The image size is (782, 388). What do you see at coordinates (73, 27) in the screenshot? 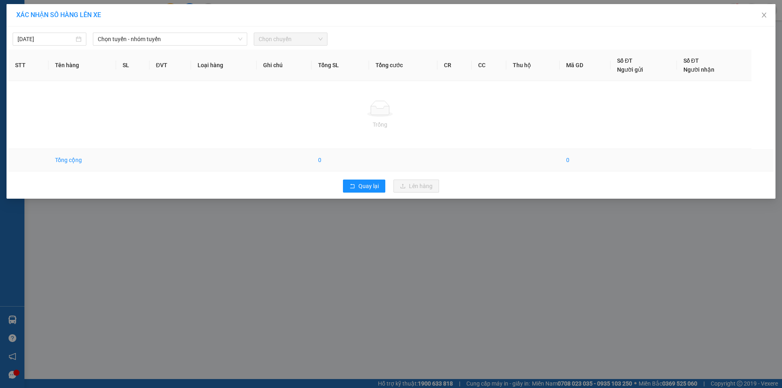
I see `span: A DƯƠNG - 0984293996` at bounding box center [73, 27].